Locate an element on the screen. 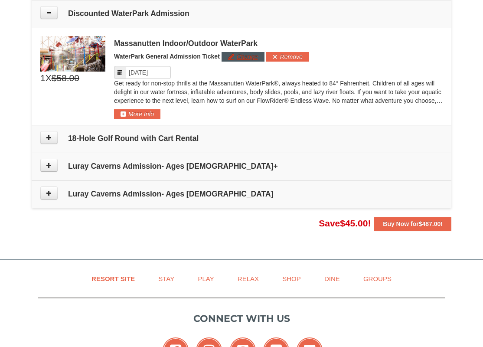 Image resolution: width=483 pixels, height=347 pixels. button: Change is located at coordinates (243, 57).